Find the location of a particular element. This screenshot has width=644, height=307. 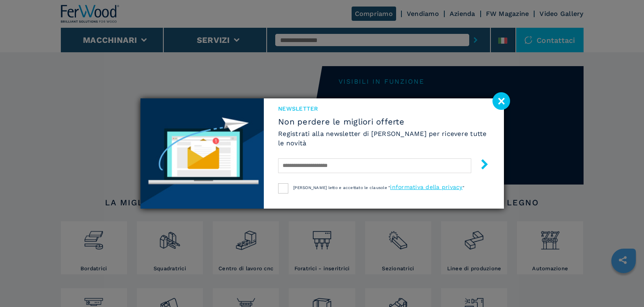

button: submit-button is located at coordinates (481, 165).